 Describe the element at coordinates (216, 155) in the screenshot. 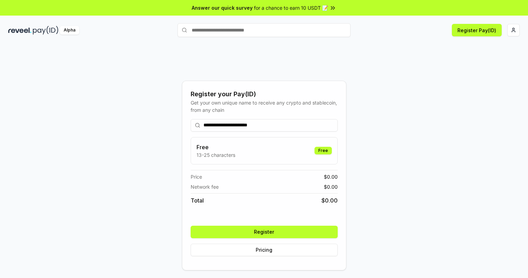

I see `p: 13-25 characters` at that location.